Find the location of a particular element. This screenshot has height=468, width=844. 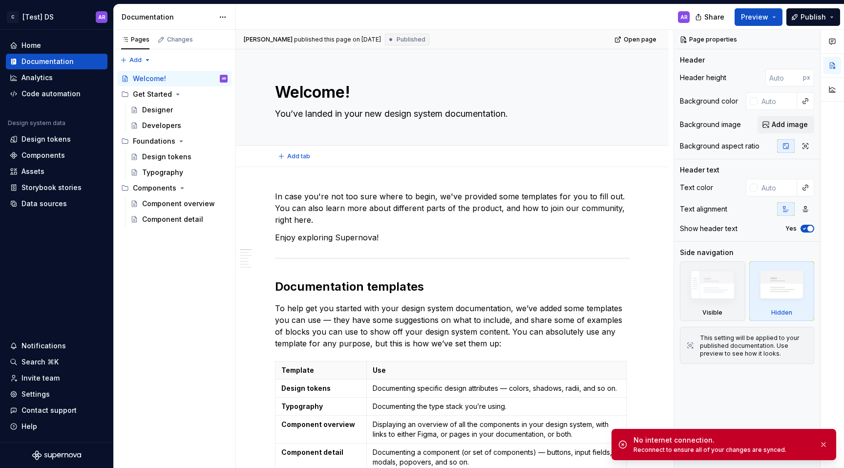

div: Search ⌘K is located at coordinates (40, 362).